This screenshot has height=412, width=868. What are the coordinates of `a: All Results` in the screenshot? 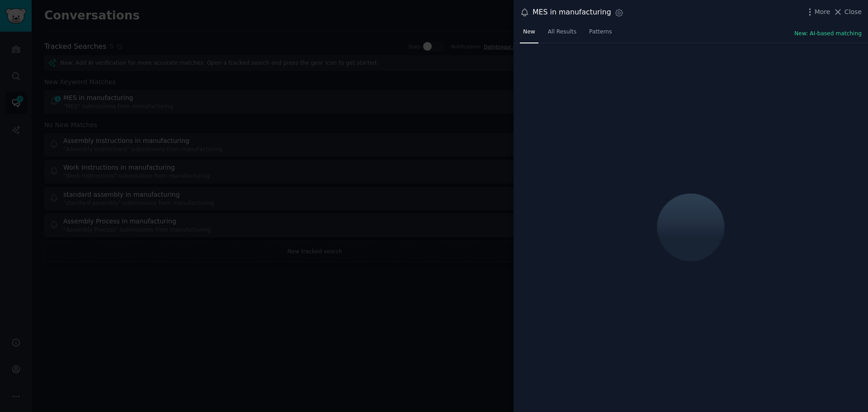 It's located at (562, 34).